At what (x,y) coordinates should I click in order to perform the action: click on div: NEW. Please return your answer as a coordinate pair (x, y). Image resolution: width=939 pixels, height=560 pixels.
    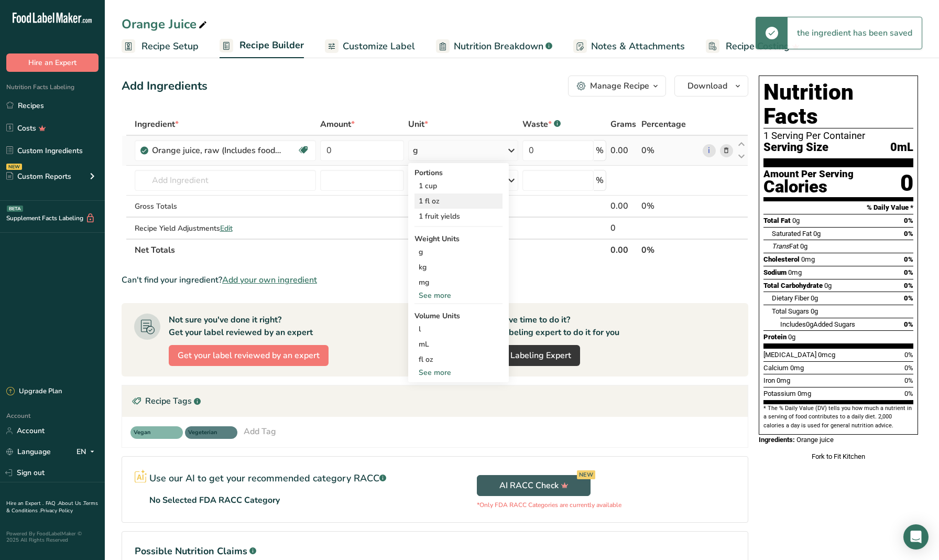
    Looking at the image, I should click on (586, 475).